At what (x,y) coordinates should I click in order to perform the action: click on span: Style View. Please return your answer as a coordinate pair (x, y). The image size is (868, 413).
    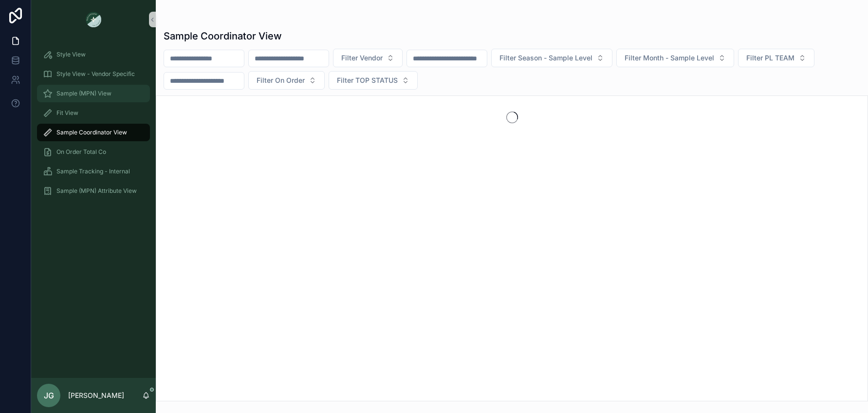
    Looking at the image, I should click on (71, 54).